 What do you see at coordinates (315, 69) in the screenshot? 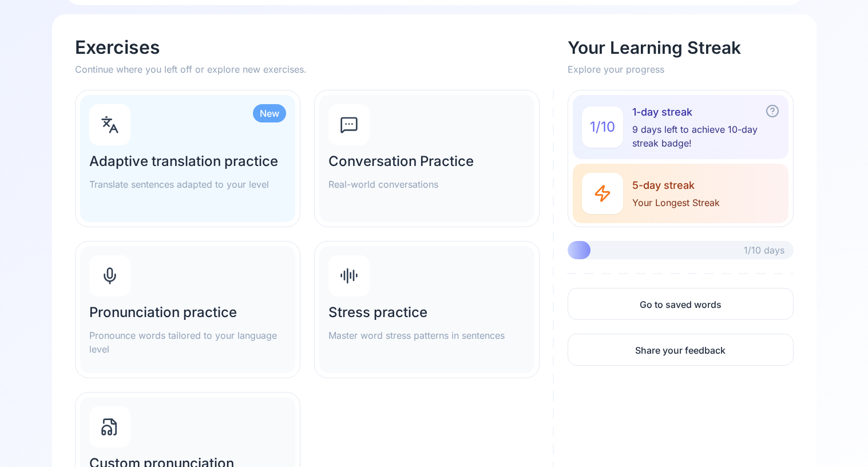
I see `p: Continue where you left off or explore new exercises.` at bounding box center [315, 69].